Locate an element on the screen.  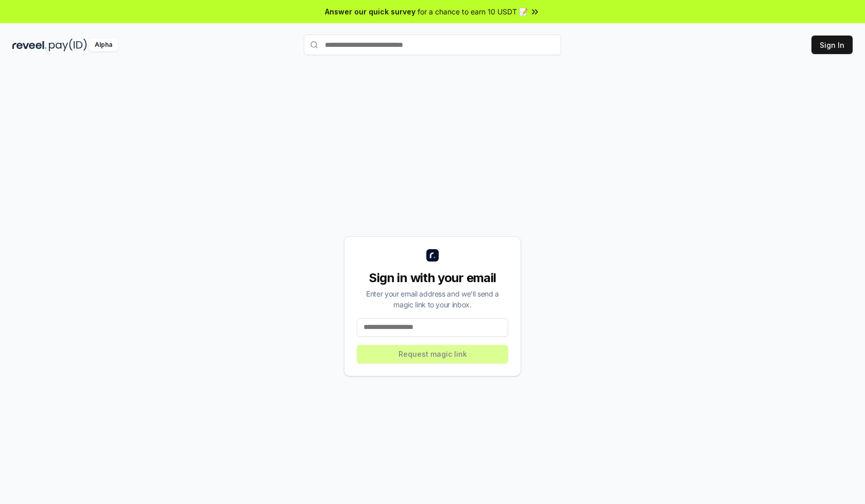
span: Answer our quick survey is located at coordinates (370, 11).